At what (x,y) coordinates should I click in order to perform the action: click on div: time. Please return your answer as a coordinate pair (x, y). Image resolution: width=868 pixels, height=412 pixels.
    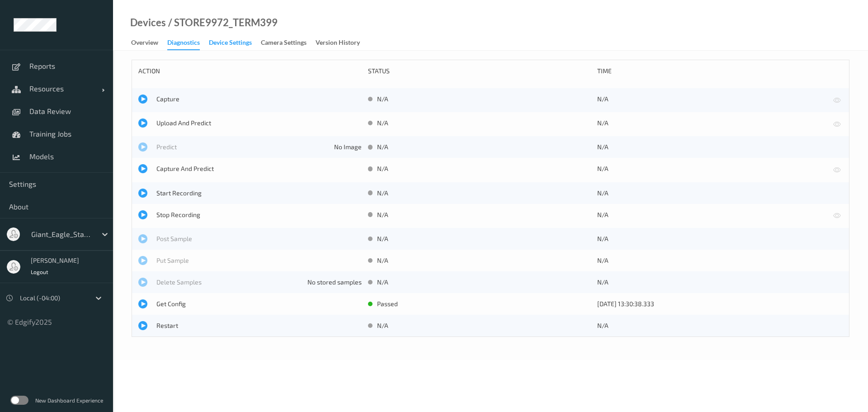
    Looking at the image, I should click on (709, 71).